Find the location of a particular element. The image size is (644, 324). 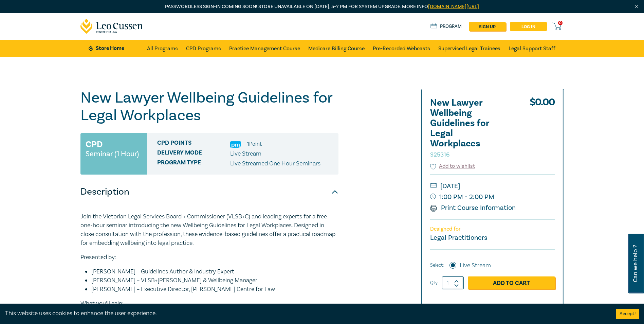

label: Qty is located at coordinates (434, 283).